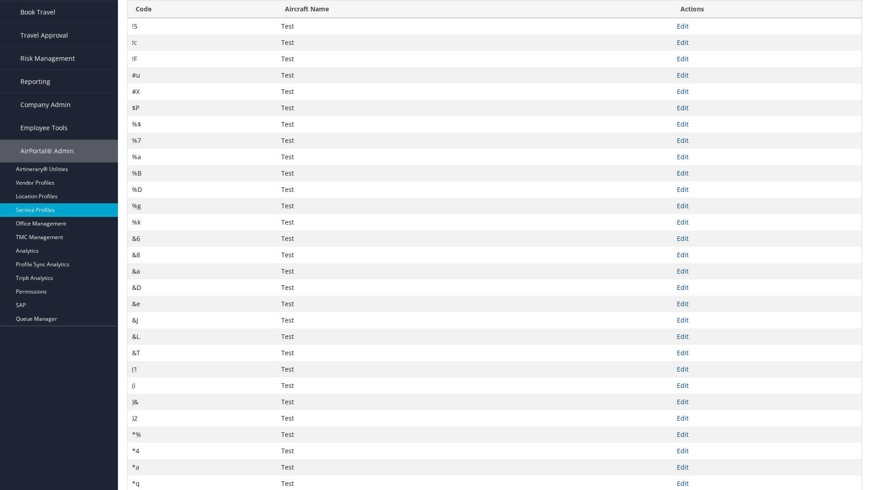 This screenshot has height=490, width=871. Describe the element at coordinates (202, 206) in the screenshot. I see `td: %g` at that location.